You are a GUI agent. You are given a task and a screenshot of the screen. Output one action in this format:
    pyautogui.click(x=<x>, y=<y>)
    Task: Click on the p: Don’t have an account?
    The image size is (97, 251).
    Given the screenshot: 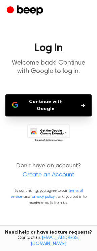 What is the action you would take?
    pyautogui.click(x=48, y=171)
    